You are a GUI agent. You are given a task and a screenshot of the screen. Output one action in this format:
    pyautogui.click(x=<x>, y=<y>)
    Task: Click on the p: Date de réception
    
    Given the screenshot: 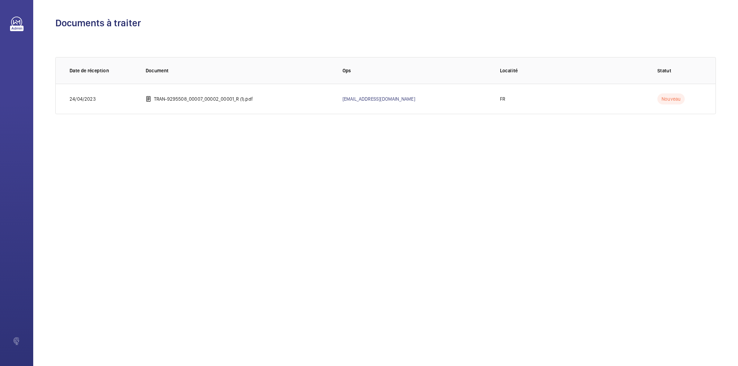 What is the action you would take?
    pyautogui.click(x=102, y=71)
    